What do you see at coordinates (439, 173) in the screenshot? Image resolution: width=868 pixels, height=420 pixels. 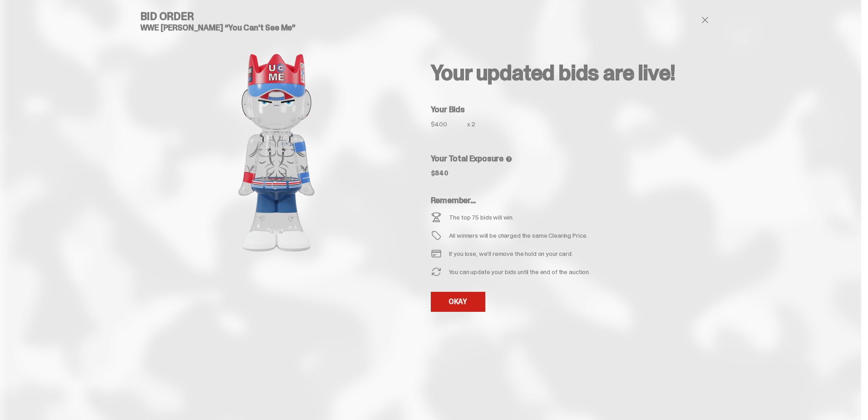 I see `div: $840` at bounding box center [439, 173].